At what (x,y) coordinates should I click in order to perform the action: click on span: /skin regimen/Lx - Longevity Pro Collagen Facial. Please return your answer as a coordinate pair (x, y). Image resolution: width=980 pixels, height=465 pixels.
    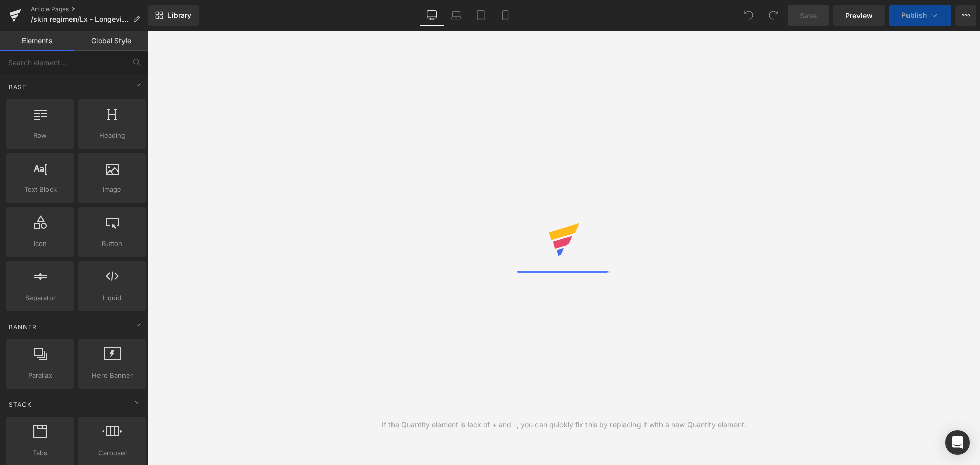
    Looking at the image, I should click on (80, 19).